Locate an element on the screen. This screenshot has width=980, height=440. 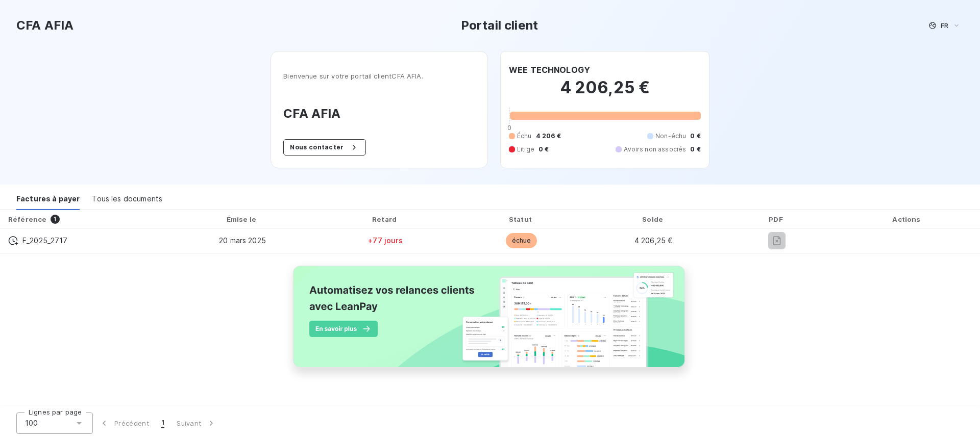
span: 0 is located at coordinates (509, 127).